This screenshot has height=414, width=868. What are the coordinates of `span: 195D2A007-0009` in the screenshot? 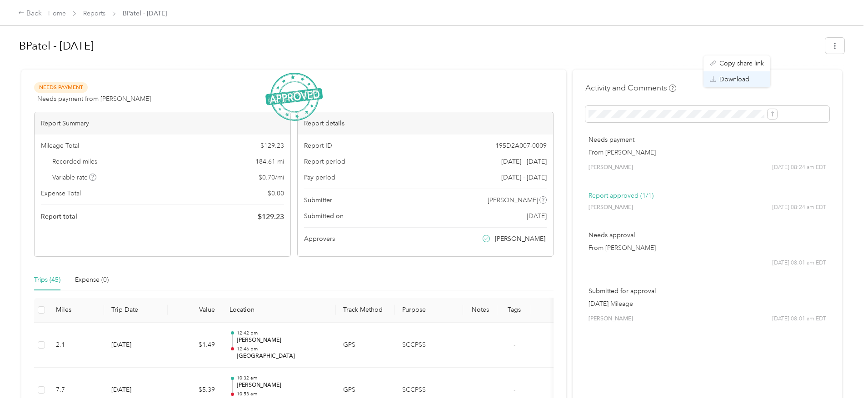 It's located at (521, 146).